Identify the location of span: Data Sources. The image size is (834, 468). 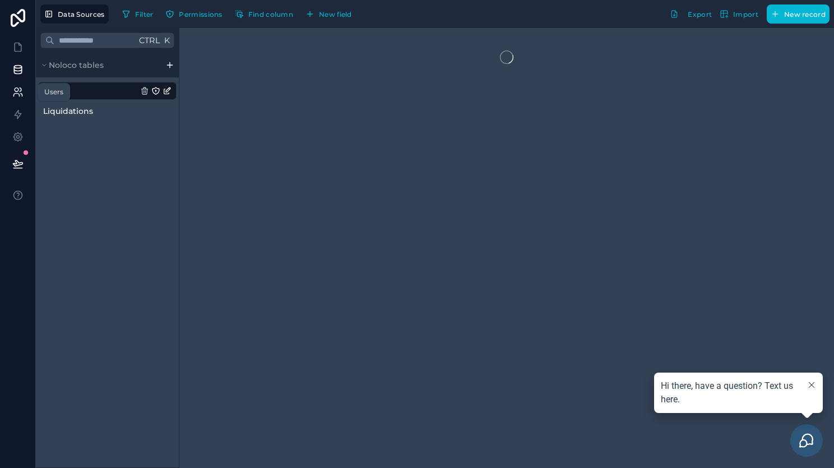
(81, 14).